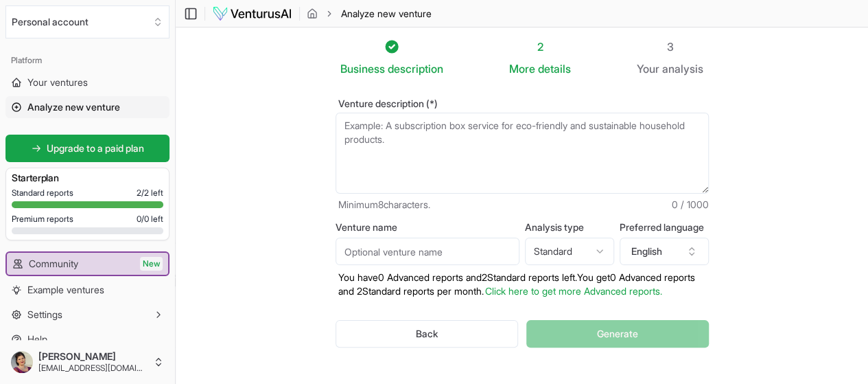 The height and width of the screenshot is (384, 868). Describe the element at coordinates (87, 314) in the screenshot. I see `button: Settings` at that location.